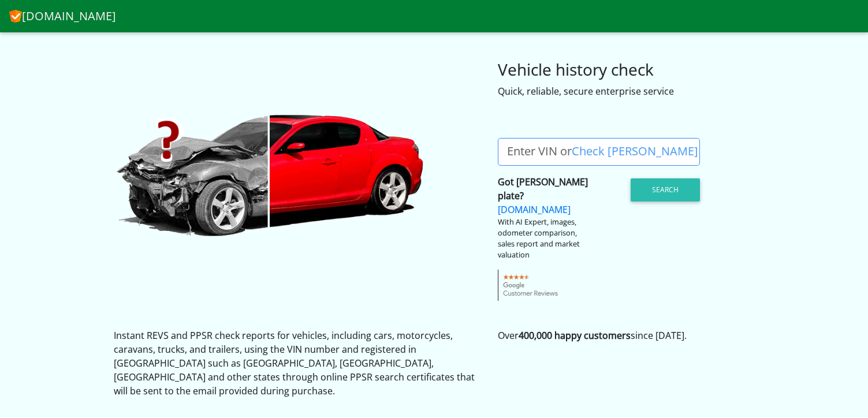 The image size is (868, 418). What do you see at coordinates (602, 152) in the screenshot?
I see `label: Enter VIN or` at bounding box center [602, 152].